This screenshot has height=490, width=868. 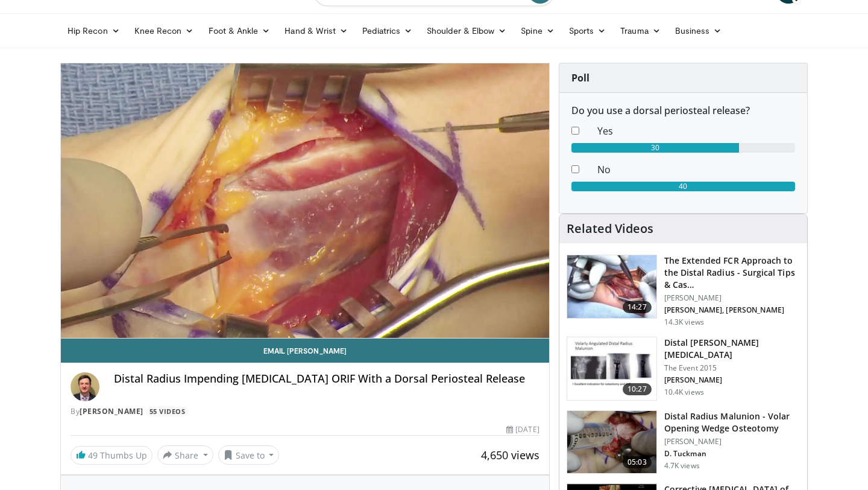 I want to click on div: 40, so click(x=683, y=187).